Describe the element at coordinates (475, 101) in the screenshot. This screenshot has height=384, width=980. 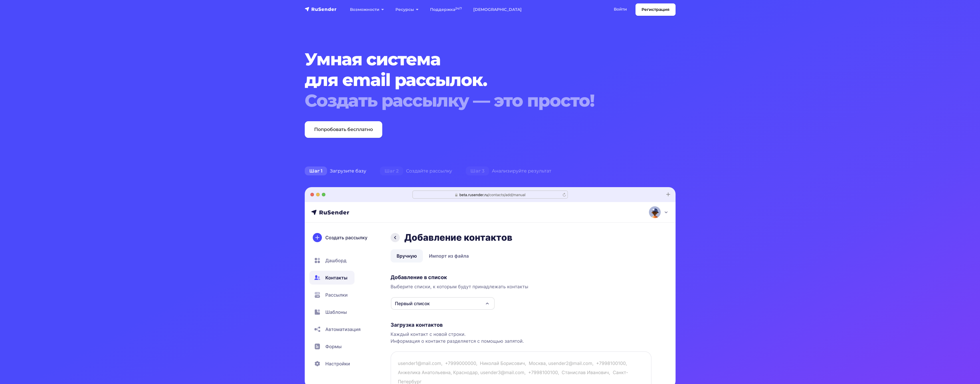
I see `div: Создать рассылку — это просто!` at that location.